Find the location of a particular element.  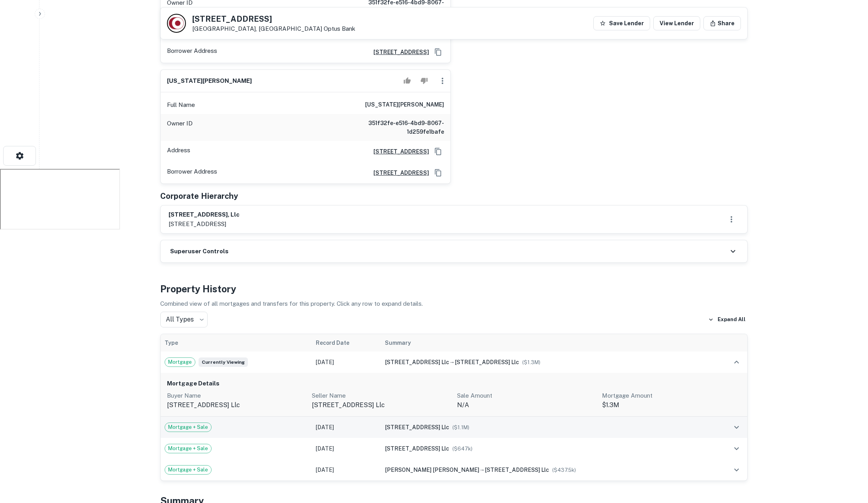

button: Save Lender is located at coordinates (622, 23).